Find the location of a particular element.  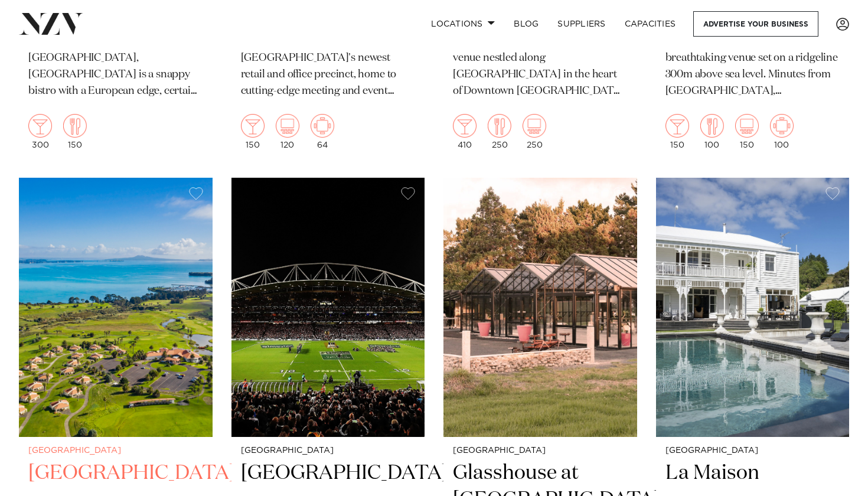

div: 120 is located at coordinates (288, 132).